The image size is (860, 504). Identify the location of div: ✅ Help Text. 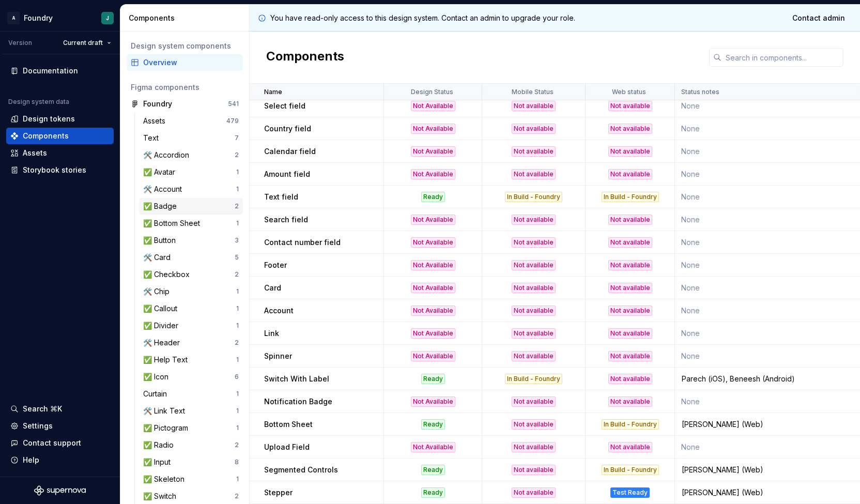
(167, 359).